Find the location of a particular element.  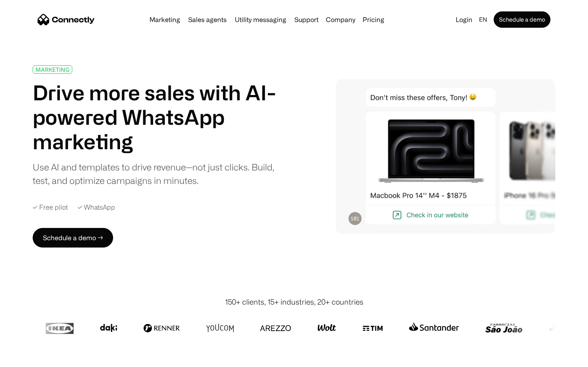

a: Pricing is located at coordinates (373, 19).